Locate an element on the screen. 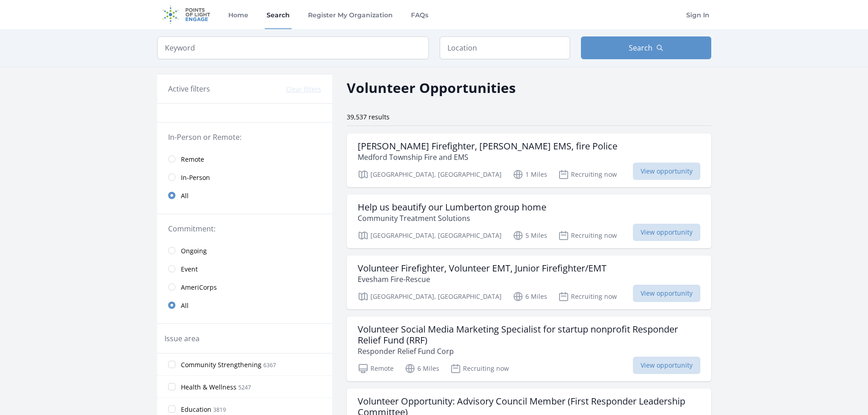 Image resolution: width=868 pixels, height=415 pixels. p: 1 Miles is located at coordinates (530, 174).